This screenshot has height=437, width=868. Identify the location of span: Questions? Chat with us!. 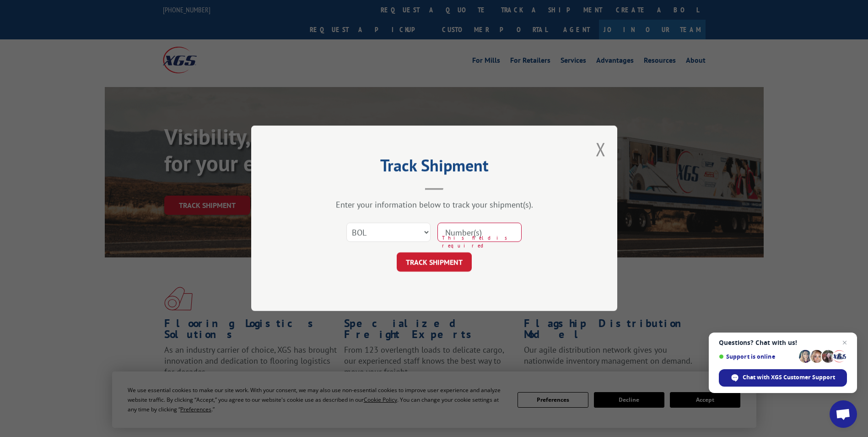
(783, 342).